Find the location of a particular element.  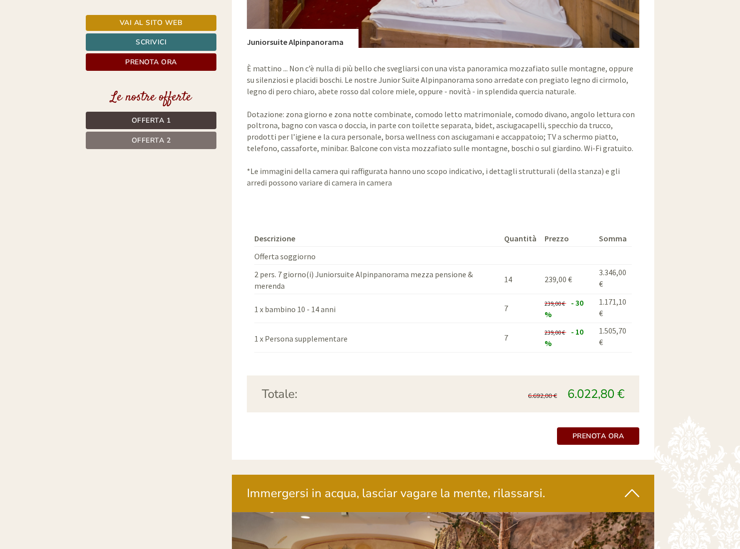

td: 1.171,10 € is located at coordinates (614, 308).